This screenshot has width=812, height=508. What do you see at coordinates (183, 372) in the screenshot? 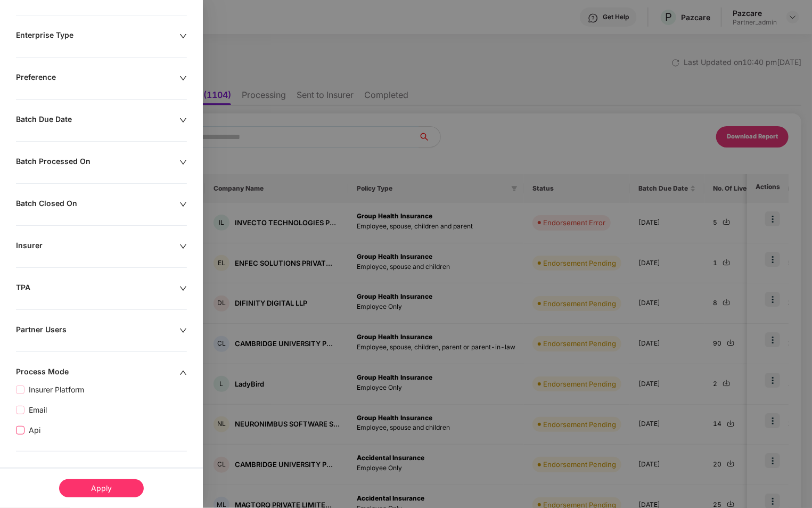
I see `span: up` at bounding box center [183, 372].